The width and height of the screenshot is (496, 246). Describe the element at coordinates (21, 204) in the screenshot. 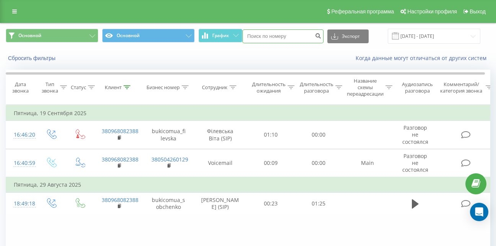

I see `div: 18:49:18` at that location.